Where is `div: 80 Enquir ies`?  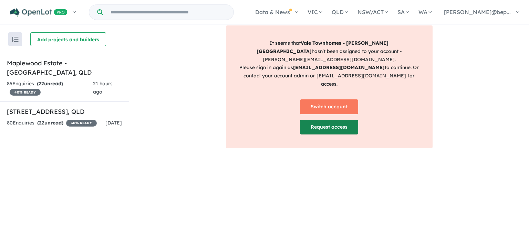 div: 80 Enquir ies is located at coordinates (52, 123).